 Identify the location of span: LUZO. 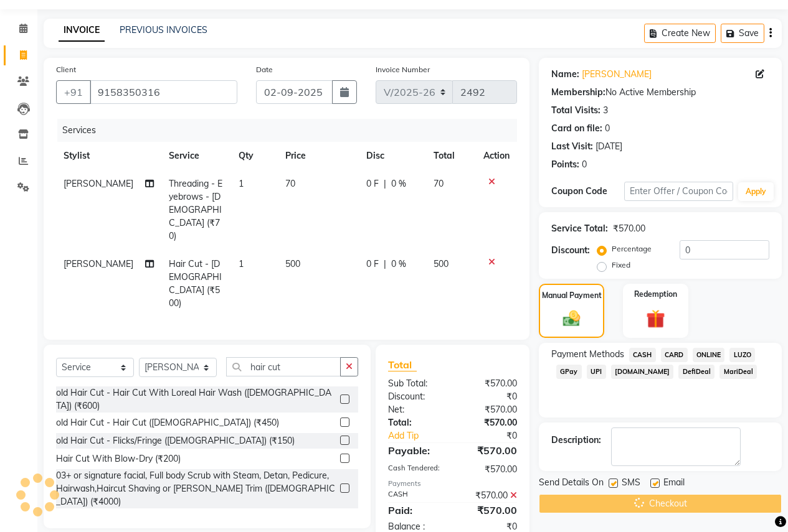
(742, 354).